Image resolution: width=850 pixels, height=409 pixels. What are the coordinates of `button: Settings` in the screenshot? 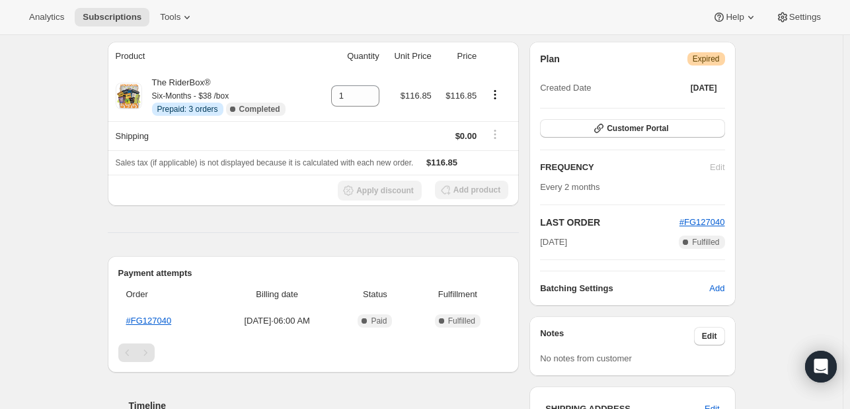 It's located at (799, 17).